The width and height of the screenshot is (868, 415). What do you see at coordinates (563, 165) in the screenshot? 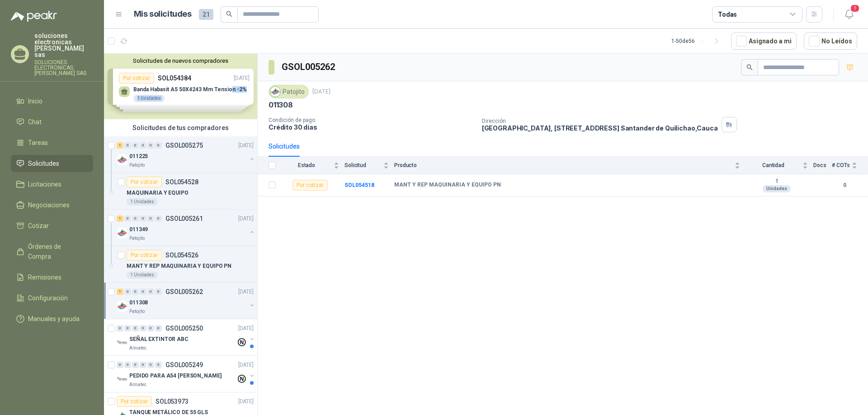
I see `span: Producto` at bounding box center [563, 165].